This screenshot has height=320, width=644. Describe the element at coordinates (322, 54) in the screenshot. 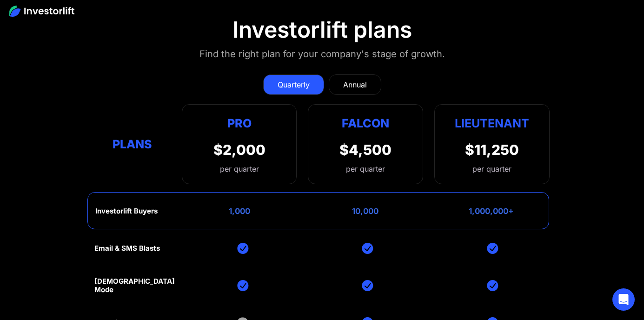

I see `div: Find the right plan for your company's stage of growth.` at that location.